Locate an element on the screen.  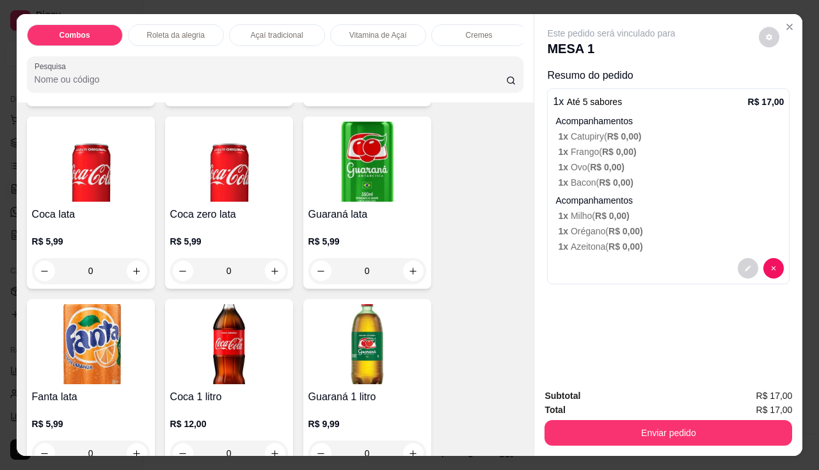
p: Cremes is located at coordinates (479, 35).